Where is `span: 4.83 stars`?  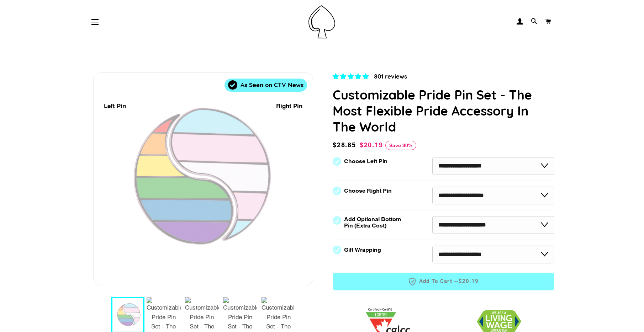 span: 4.83 stars is located at coordinates (352, 76).